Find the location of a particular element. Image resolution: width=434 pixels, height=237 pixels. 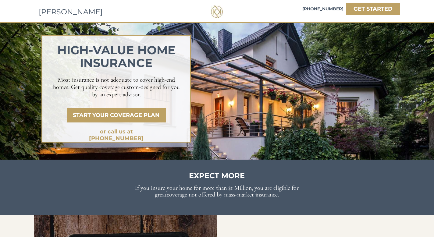

strong: START YOUR COVERAGE PLAN is located at coordinates (116, 115).